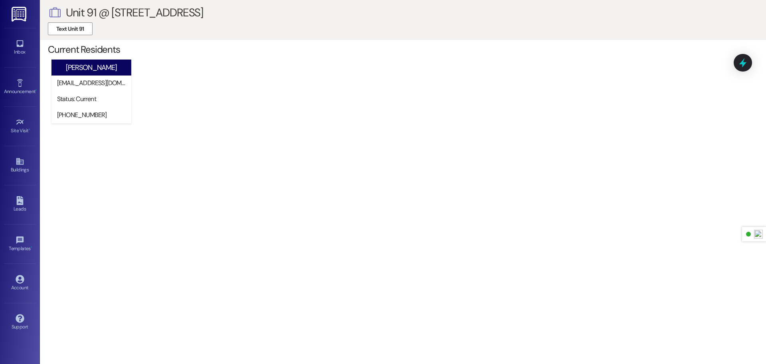 This screenshot has height=364, width=766. I want to click on span: Text Unit 91, so click(70, 29).